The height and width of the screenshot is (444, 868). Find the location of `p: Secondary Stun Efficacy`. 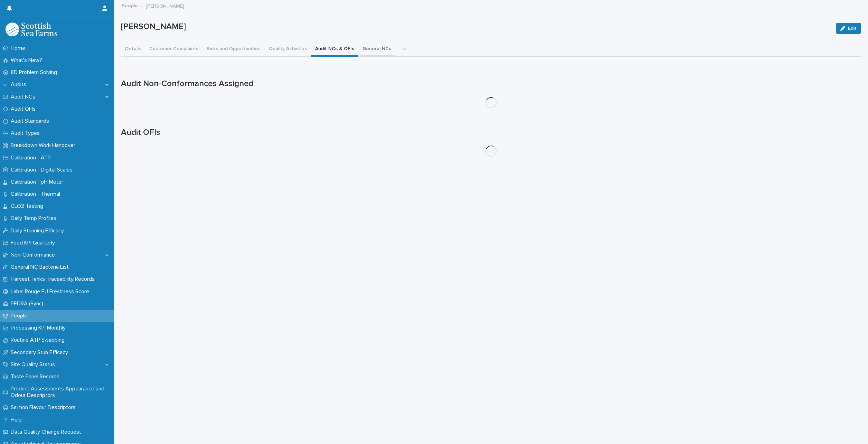

p: Secondary Stun Efficacy is located at coordinates (40, 352).